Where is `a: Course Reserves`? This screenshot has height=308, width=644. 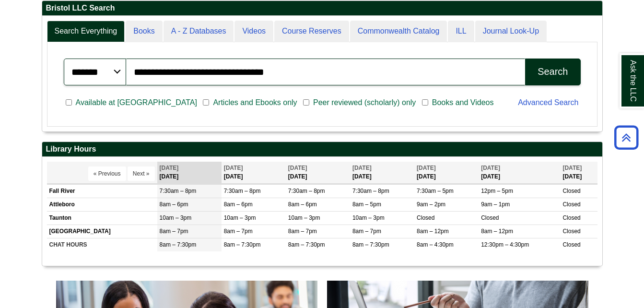
a: Course Reserves is located at coordinates (312, 31).